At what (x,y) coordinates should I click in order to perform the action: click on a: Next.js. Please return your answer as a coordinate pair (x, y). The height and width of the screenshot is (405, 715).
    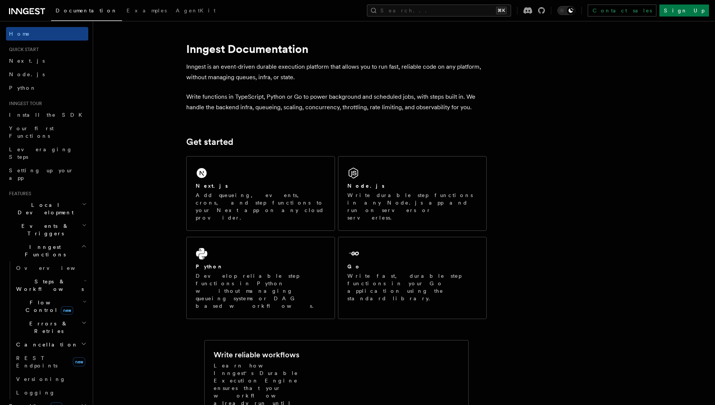
    Looking at the image, I should click on (47, 61).